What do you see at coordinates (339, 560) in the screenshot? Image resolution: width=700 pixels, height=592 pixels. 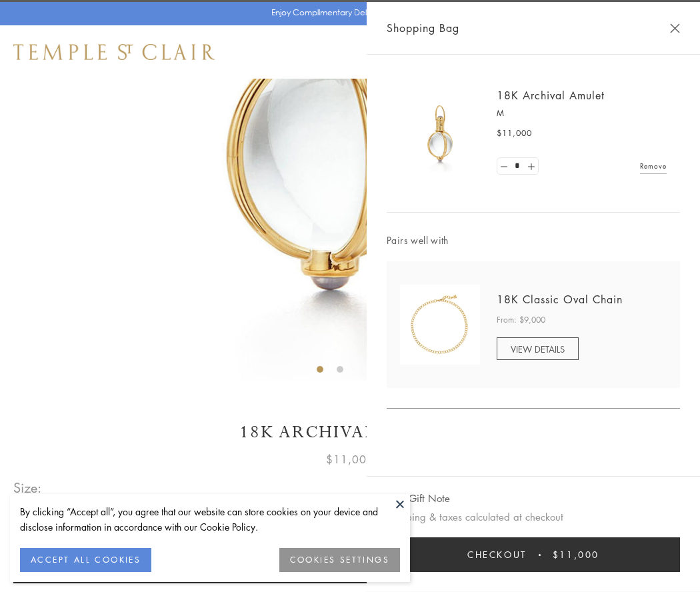 I see `button: COOKIES SETTINGS` at bounding box center [339, 560].